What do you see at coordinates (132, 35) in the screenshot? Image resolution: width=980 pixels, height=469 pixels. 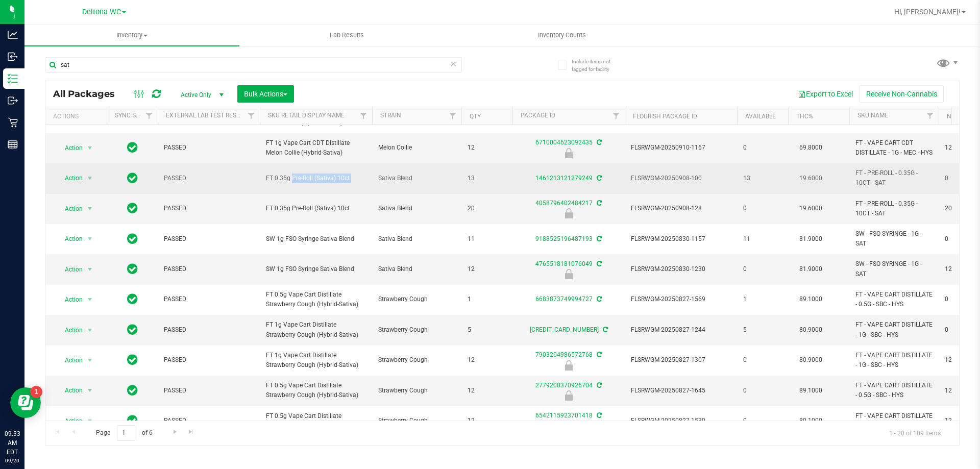 I see `span: Inventory` at bounding box center [132, 35].